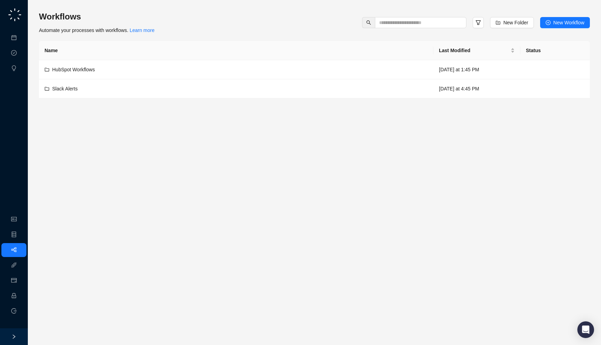 The image size is (601, 345). Describe the element at coordinates (565, 23) in the screenshot. I see `button: New Workflow` at that location.